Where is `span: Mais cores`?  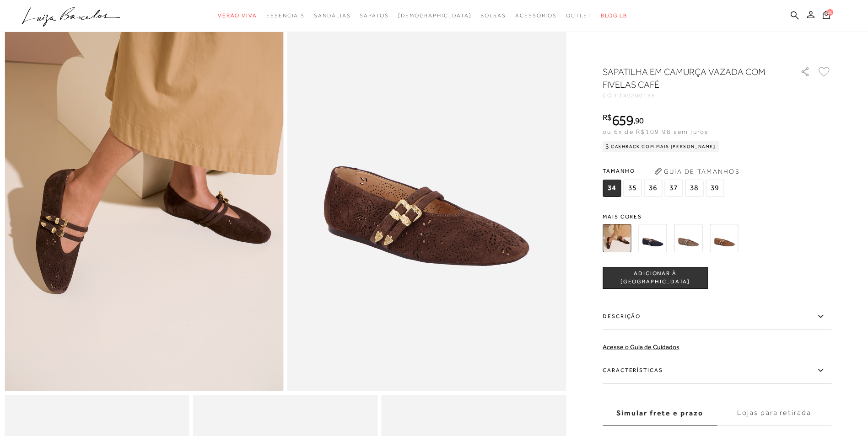
span: Mais cores is located at coordinates (717, 217).